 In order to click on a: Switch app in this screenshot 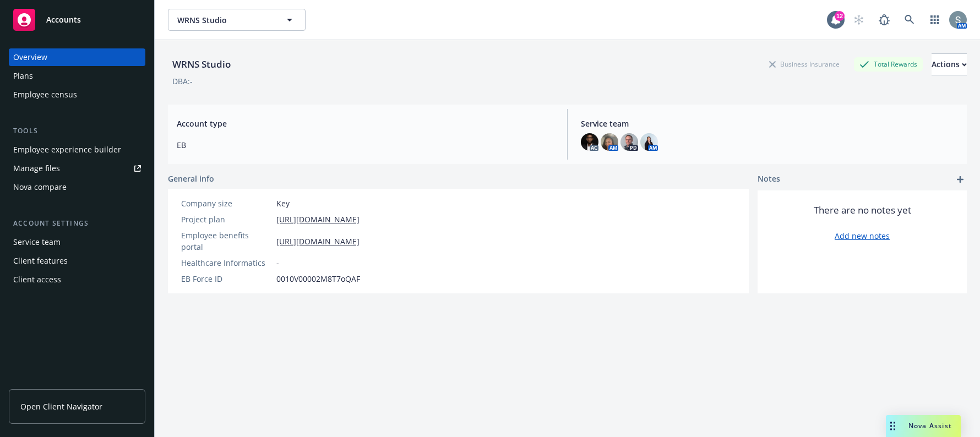, I will do `click(934, 20)`.